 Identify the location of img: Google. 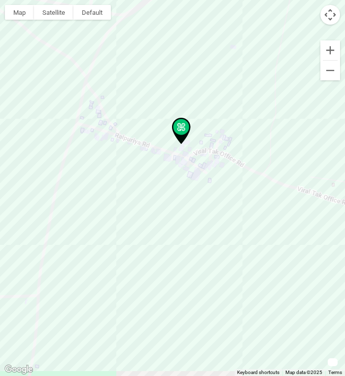
(19, 370).